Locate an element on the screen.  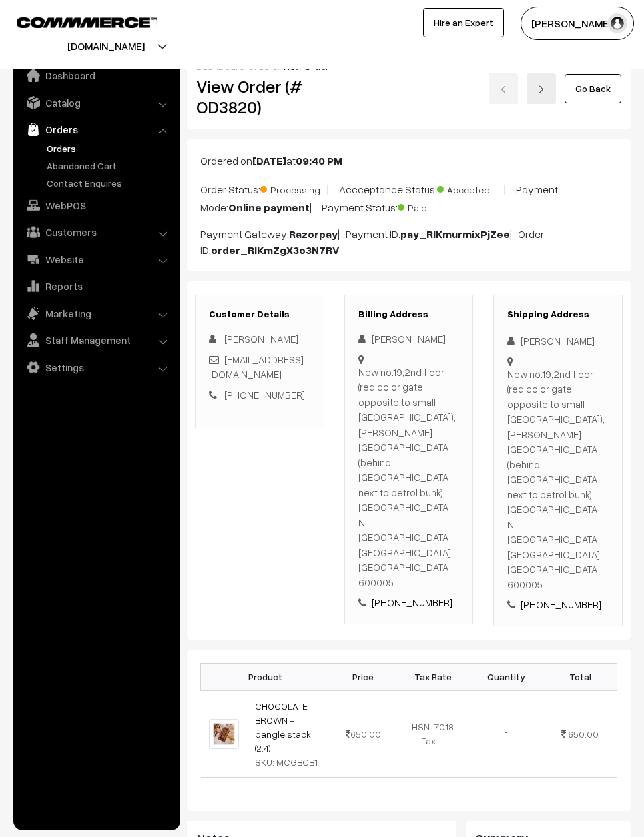
b: Razorpay is located at coordinates (313, 234).